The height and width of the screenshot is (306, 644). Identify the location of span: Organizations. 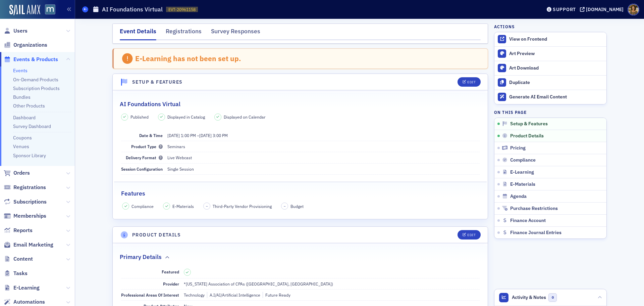
(30, 45).